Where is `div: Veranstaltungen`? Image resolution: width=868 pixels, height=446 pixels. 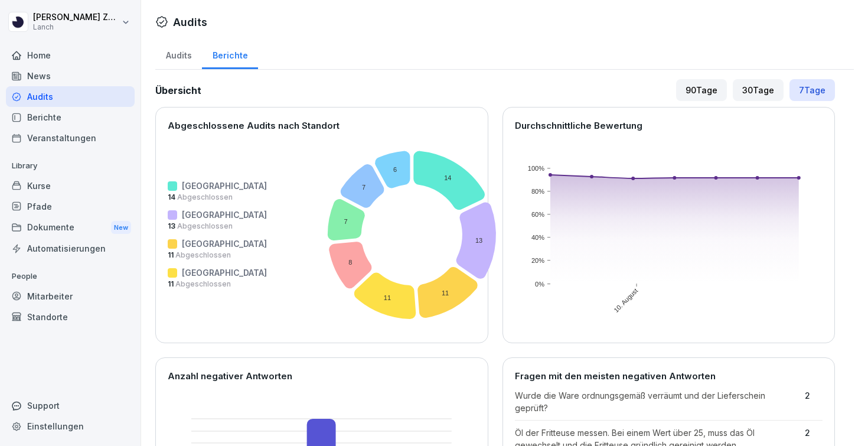
div: Veranstaltungen is located at coordinates (70, 138).